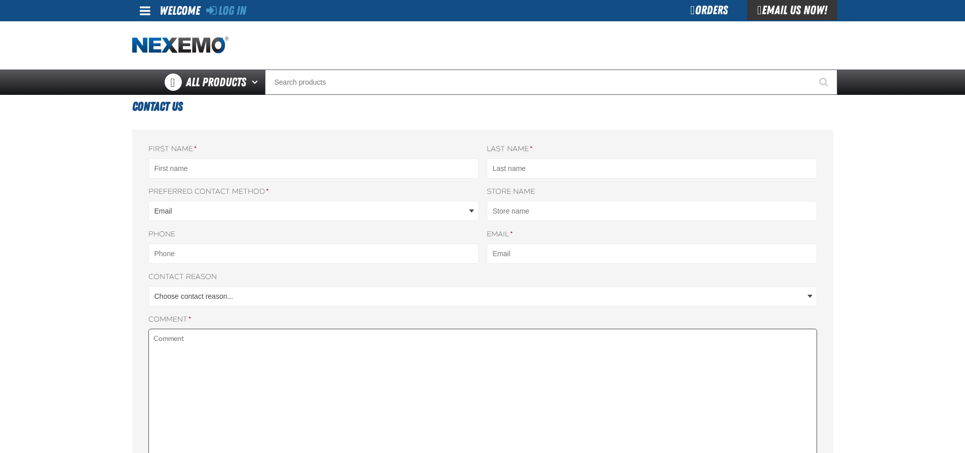 This screenshot has width=965, height=453. What do you see at coordinates (551, 82) in the screenshot?
I see `input: Search` at bounding box center [551, 82].